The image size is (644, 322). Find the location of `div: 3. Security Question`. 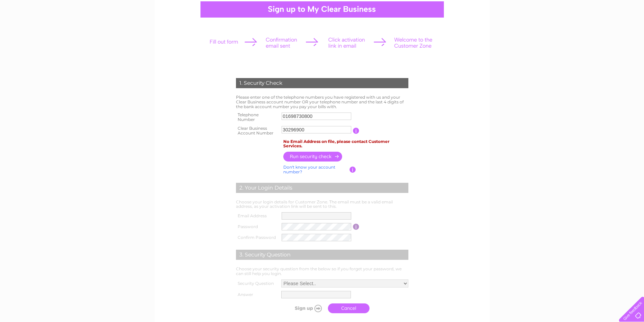

div: 3. Security Question is located at coordinates (322, 255).